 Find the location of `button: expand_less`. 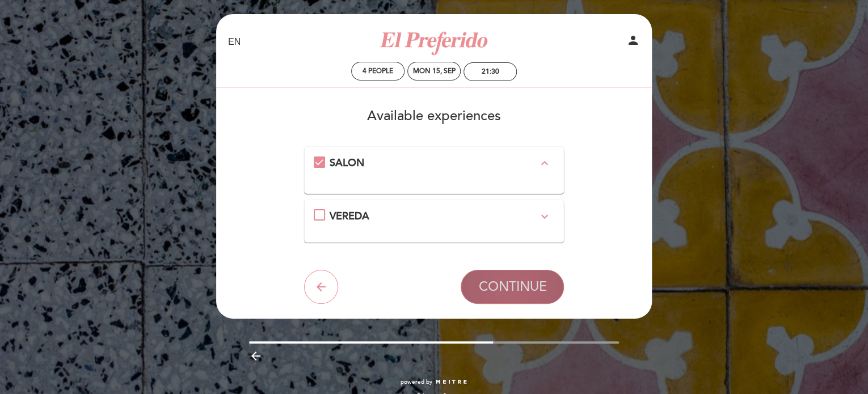

button: expand_less is located at coordinates (543, 163).